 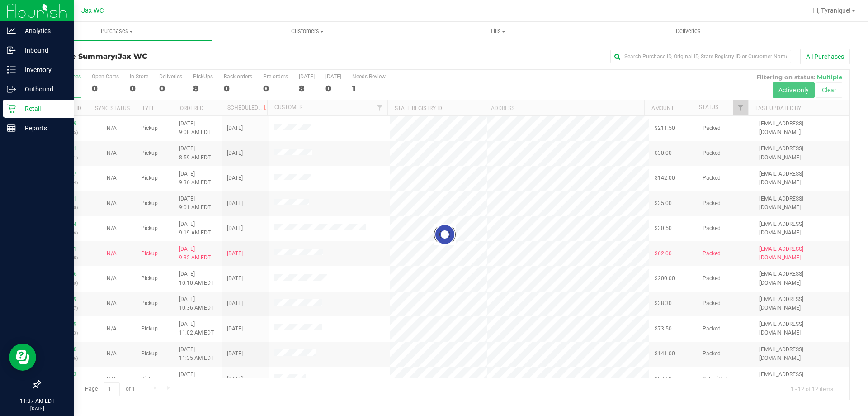 I want to click on inline-svg: Inbound, so click(x=11, y=50).